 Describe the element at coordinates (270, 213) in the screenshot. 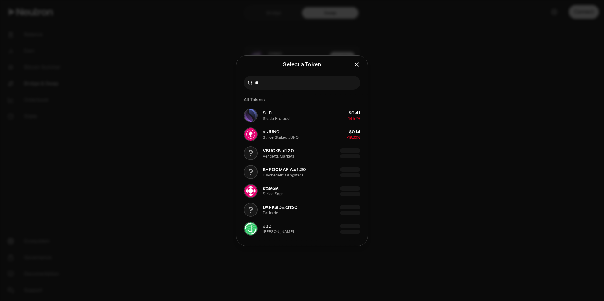

I see `div: Darkside` at that location.